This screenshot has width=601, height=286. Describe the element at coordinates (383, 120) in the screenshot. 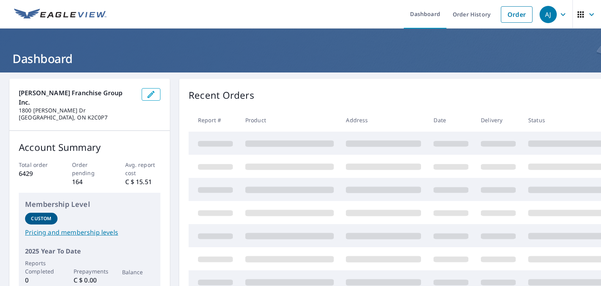

I see `th: Address` at that location.